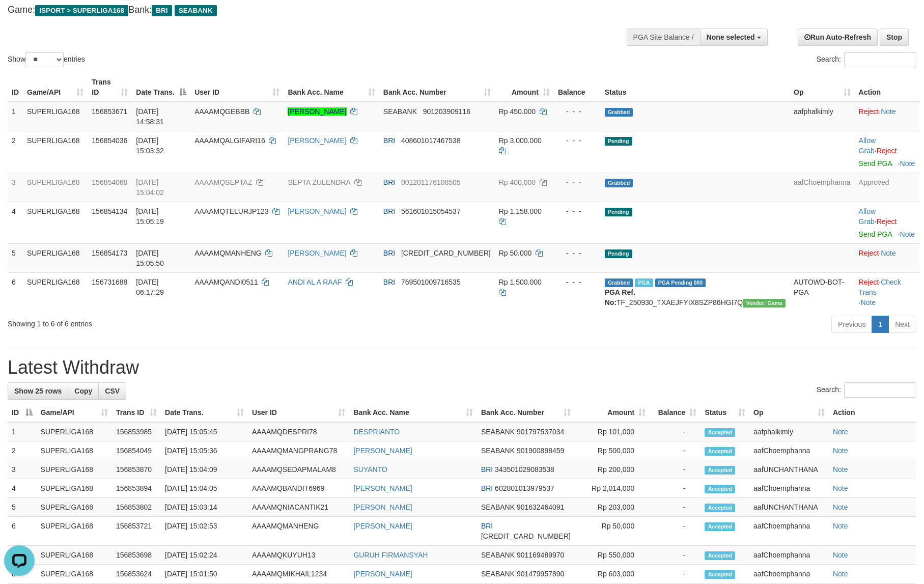 This screenshot has width=924, height=584. Describe the element at coordinates (875, 234) in the screenshot. I see `a: Send PGA` at that location.